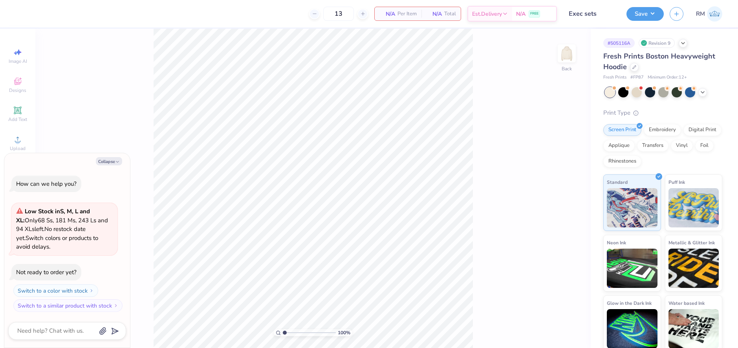 This screenshot has width=738, height=348. I want to click on span: Designs, so click(18, 90).